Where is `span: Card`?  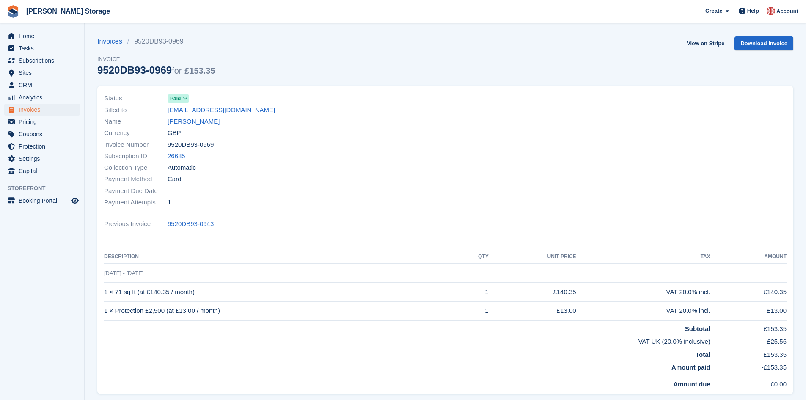
span: Card is located at coordinates (174, 179).